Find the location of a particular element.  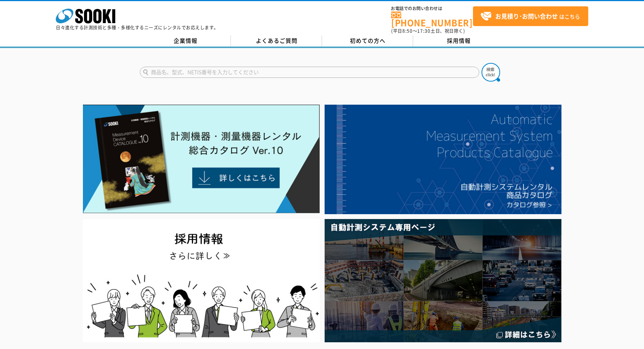

a: 企業情報 is located at coordinates (185, 41).